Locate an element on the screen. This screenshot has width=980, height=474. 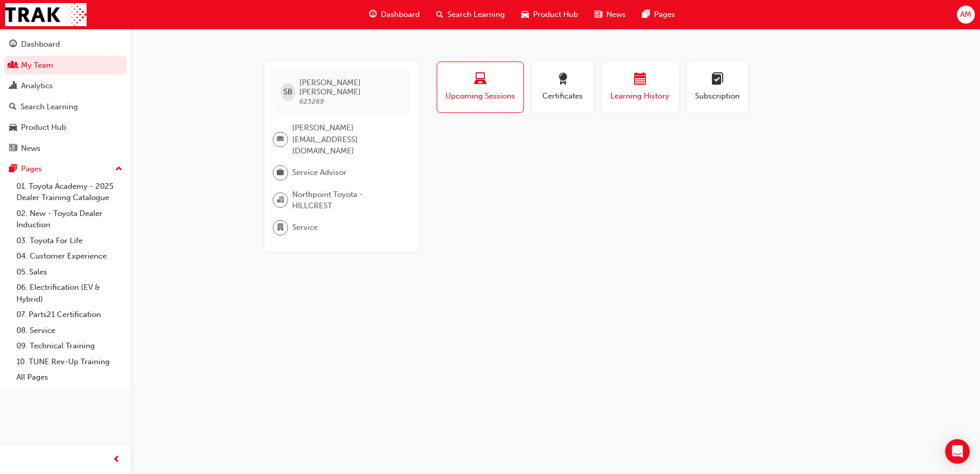
a: 07. Parts21 Certification is located at coordinates (69, 314).